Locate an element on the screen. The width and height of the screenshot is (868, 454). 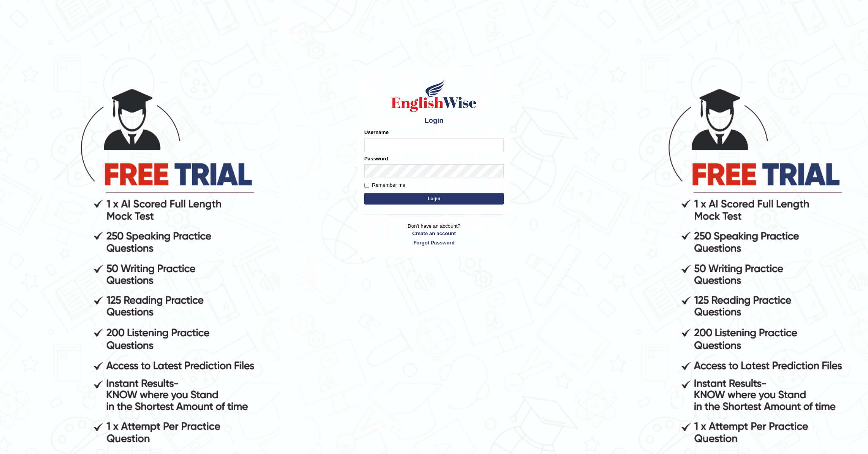
p: Don't have an account? is located at coordinates (434, 234).